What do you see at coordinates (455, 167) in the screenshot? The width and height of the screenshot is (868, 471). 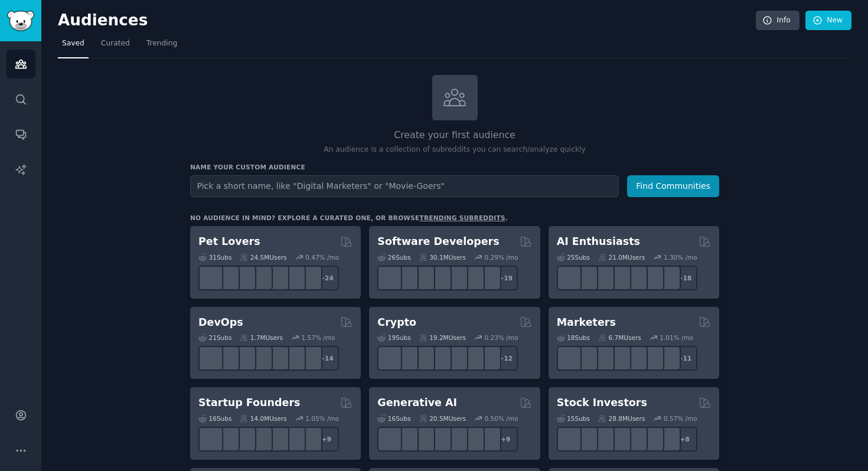 I see `h3: Name your custom audience` at bounding box center [455, 167].